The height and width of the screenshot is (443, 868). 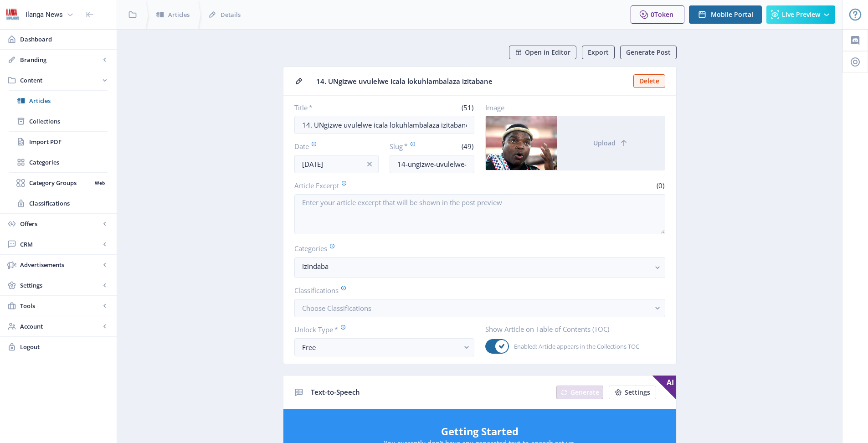 What do you see at coordinates (604, 143) in the screenshot?
I see `span: Upload` at bounding box center [604, 143].